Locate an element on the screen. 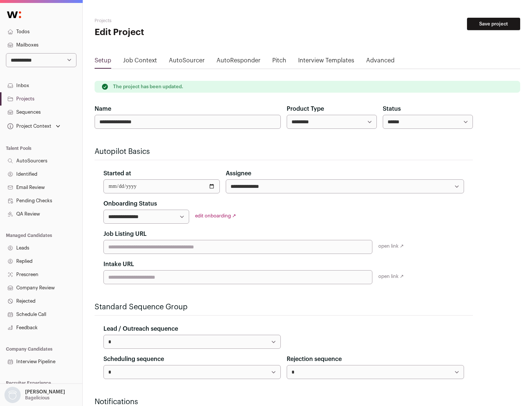 This screenshot has height=406, width=532. a: Setup is located at coordinates (103, 62).